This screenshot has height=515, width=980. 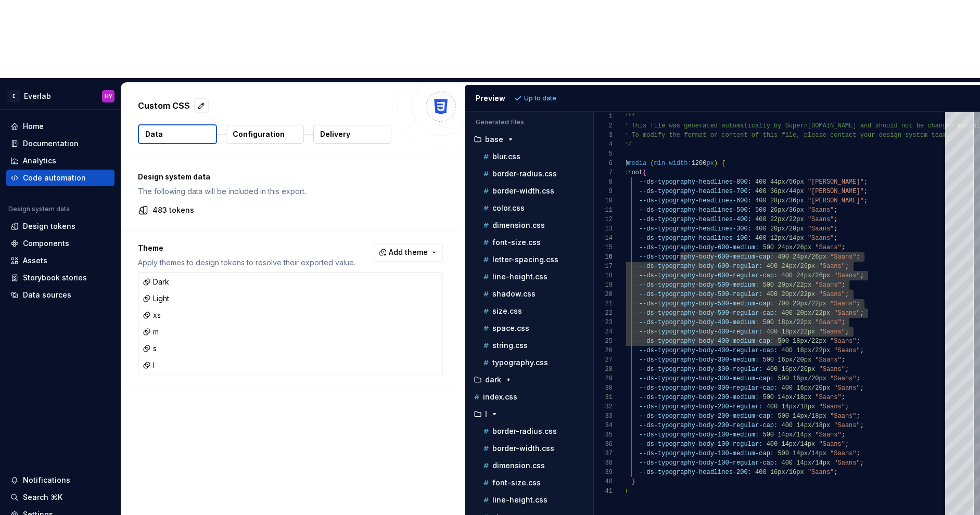 What do you see at coordinates (510, 328) in the screenshot?
I see `p: space.css` at bounding box center [510, 328].